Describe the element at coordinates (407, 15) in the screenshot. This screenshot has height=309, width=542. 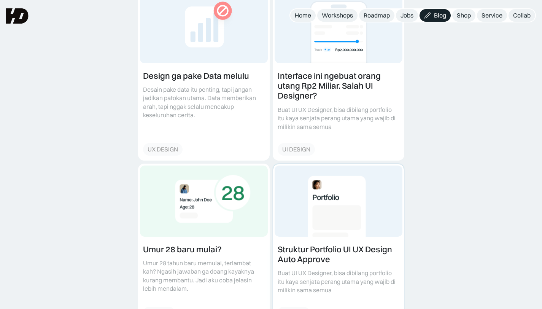
I see `div: Jobs` at that location.